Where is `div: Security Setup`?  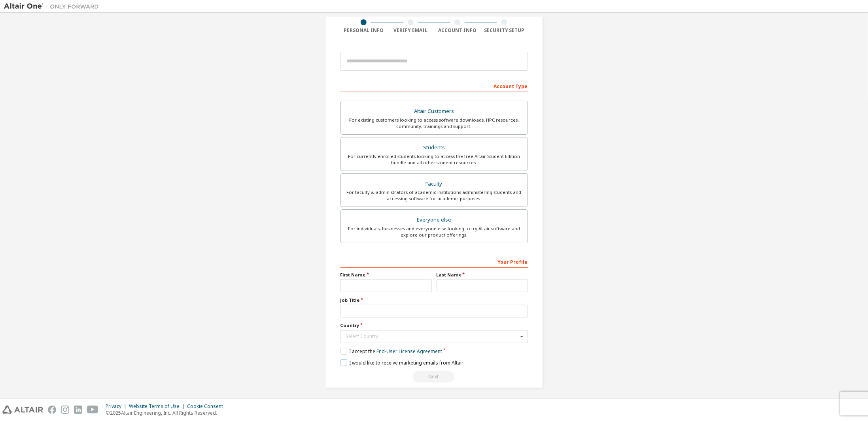 div: Security Setup is located at coordinates (504, 31).